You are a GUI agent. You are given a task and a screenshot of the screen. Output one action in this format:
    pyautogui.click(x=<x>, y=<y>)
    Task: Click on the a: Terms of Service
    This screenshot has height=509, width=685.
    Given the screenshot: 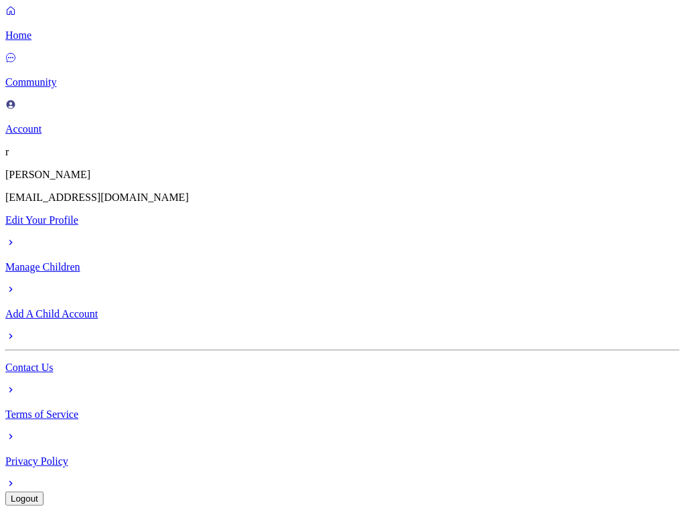 What is the action you would take?
    pyautogui.click(x=342, y=426)
    